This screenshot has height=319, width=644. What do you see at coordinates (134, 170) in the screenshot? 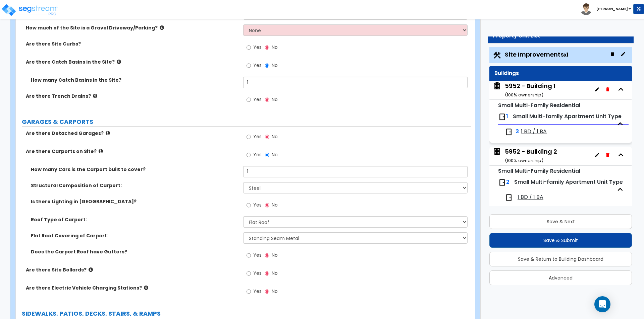
I see `label: How many Cars is the Carport built to cover?` at bounding box center [134, 170].